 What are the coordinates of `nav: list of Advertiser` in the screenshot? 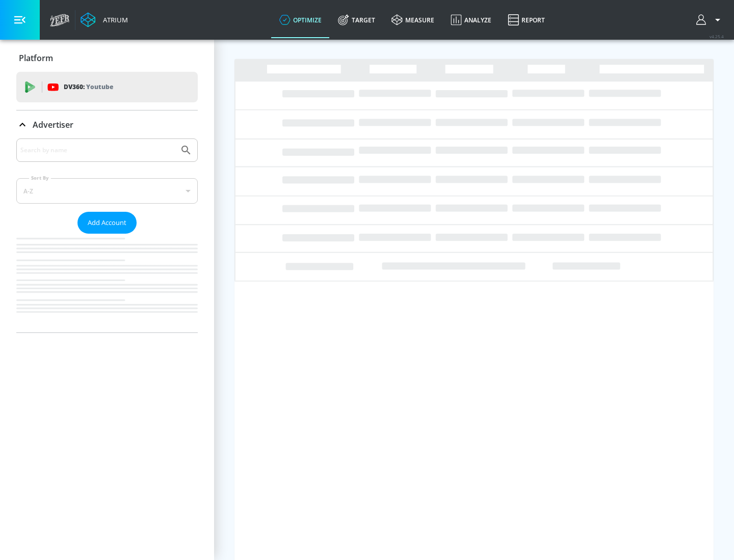 It's located at (107, 283).